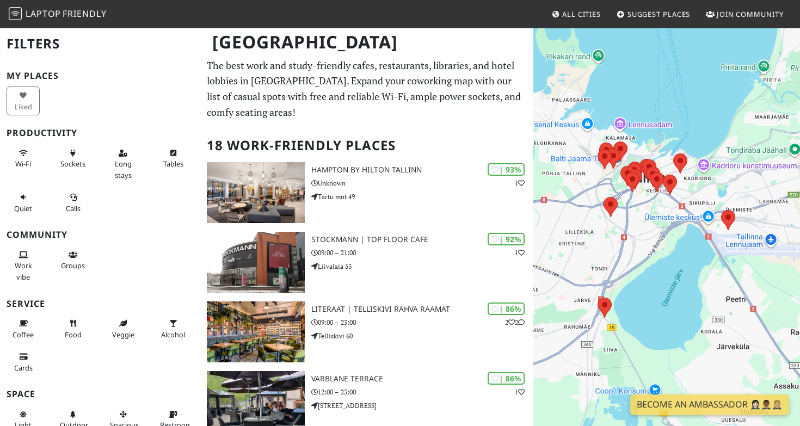 The width and height of the screenshot is (800, 426). What do you see at coordinates (100, 394) in the screenshot?
I see `h3: Space` at bounding box center [100, 394].